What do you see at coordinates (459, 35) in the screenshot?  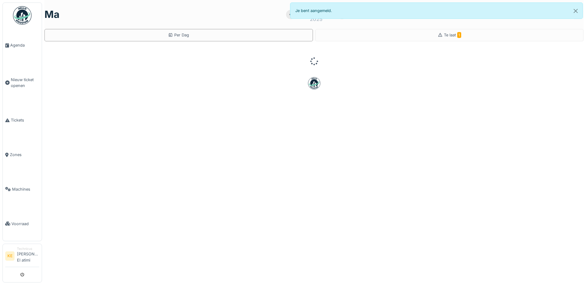 I see `span: 1` at bounding box center [459, 35].